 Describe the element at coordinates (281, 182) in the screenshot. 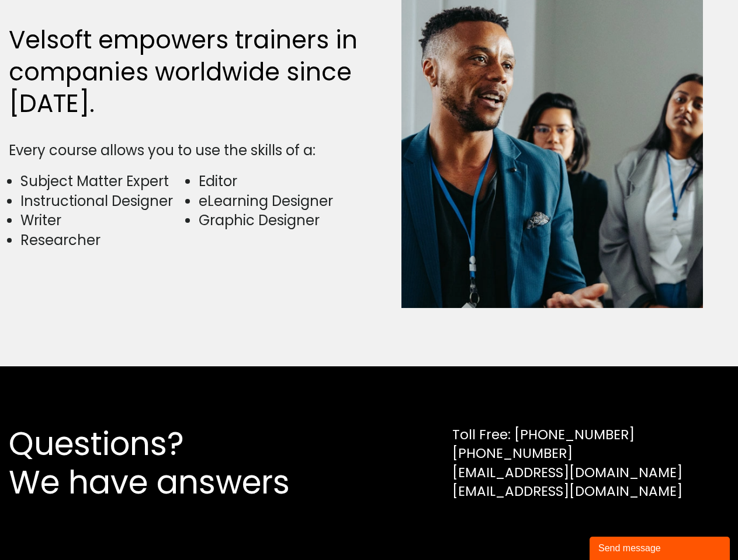

I see `li: Editor` at that location.